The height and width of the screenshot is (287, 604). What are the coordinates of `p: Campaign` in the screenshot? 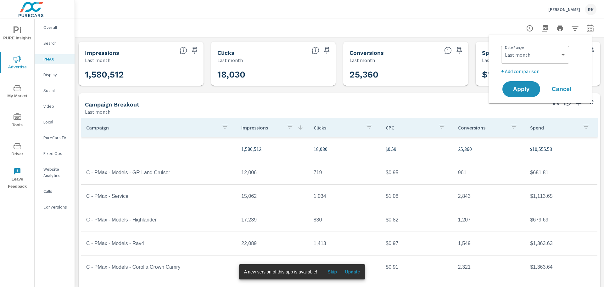 It's located at (151, 127).